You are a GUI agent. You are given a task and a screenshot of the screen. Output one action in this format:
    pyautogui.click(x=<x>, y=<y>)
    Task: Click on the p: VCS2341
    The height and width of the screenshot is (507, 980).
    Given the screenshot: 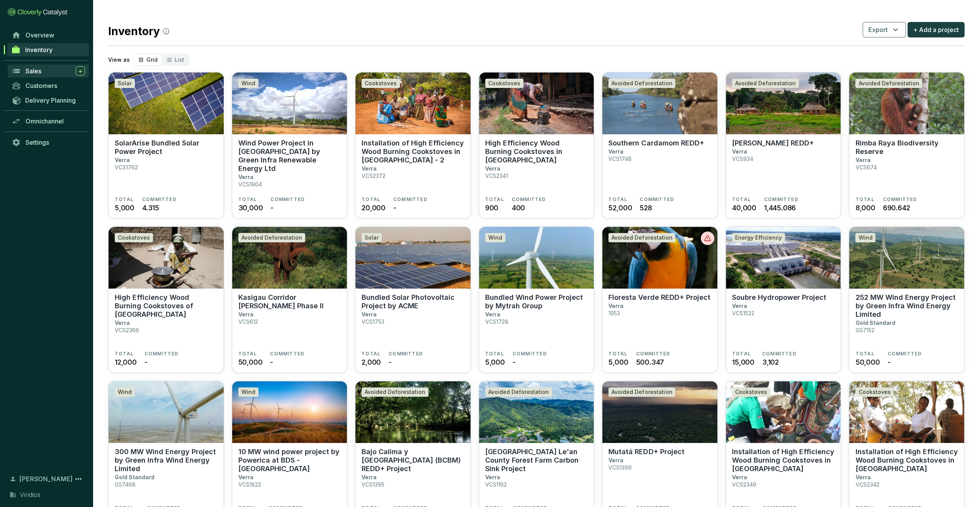 What is the action you would take?
    pyautogui.click(x=496, y=176)
    